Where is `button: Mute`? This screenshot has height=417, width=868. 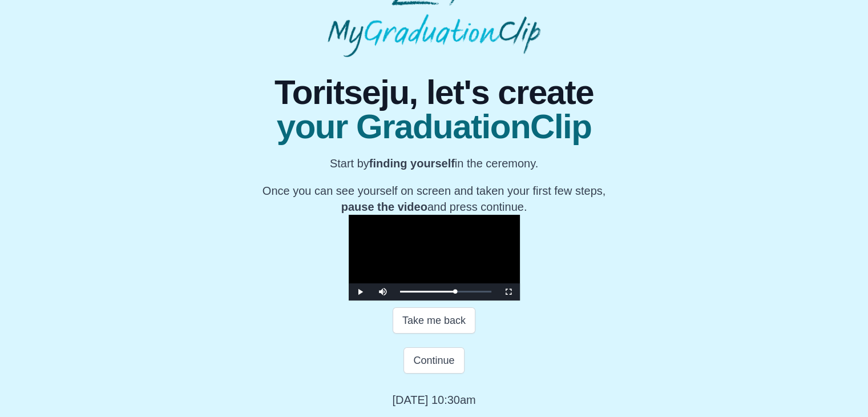 button: Mute is located at coordinates (383, 292).